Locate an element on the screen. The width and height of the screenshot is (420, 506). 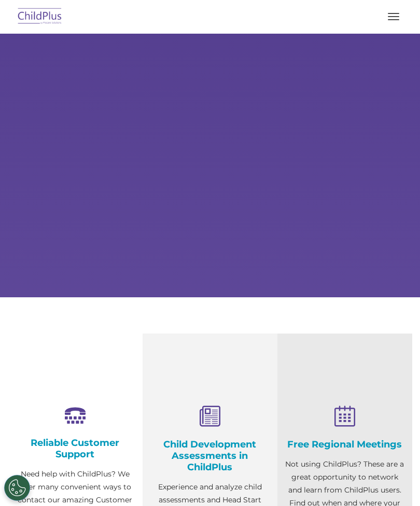
h4: Free Regional Meetings is located at coordinates (345, 445).